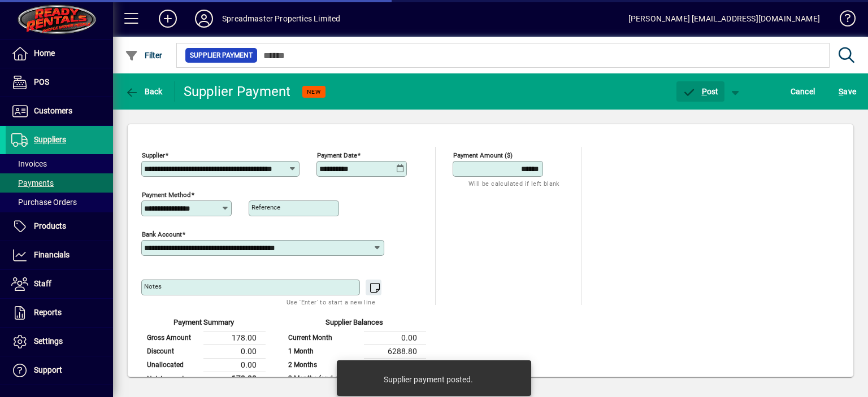 This screenshot has width=868, height=397. What do you see at coordinates (60, 227) in the screenshot?
I see `a: Products` at bounding box center [60, 227].